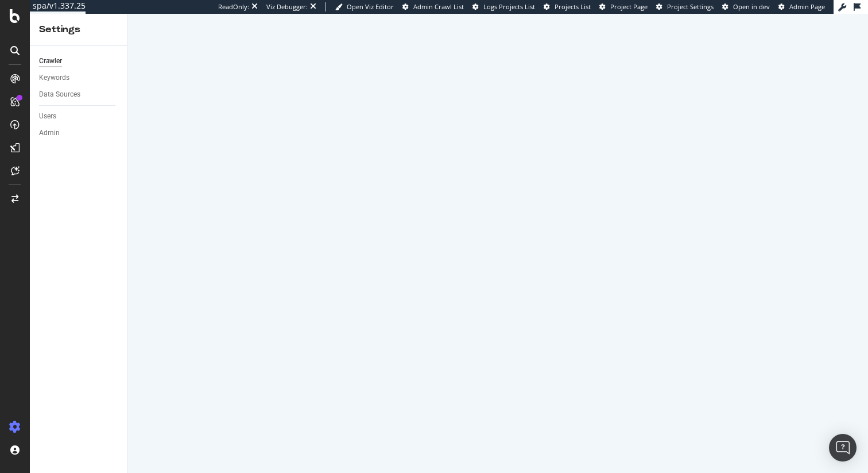  Describe the element at coordinates (567, 7) in the screenshot. I see `a: Projects List` at that location.